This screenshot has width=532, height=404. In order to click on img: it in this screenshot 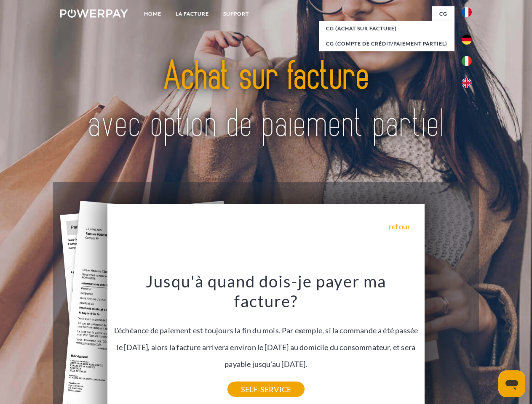, I will do `click(466, 61)`.